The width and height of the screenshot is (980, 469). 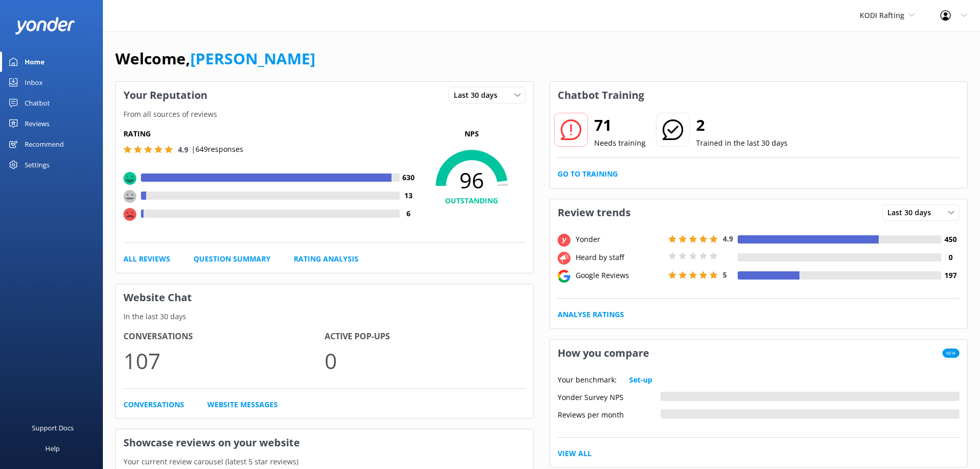 What do you see at coordinates (595, 213) in the screenshot?
I see `h3: Review trends` at bounding box center [595, 213].